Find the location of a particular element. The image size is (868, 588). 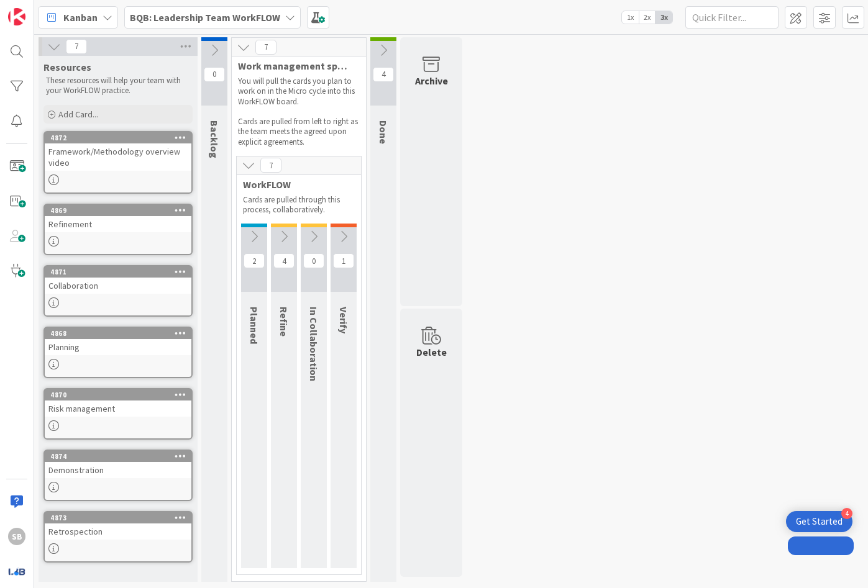

span: 2 is located at coordinates (254, 261).